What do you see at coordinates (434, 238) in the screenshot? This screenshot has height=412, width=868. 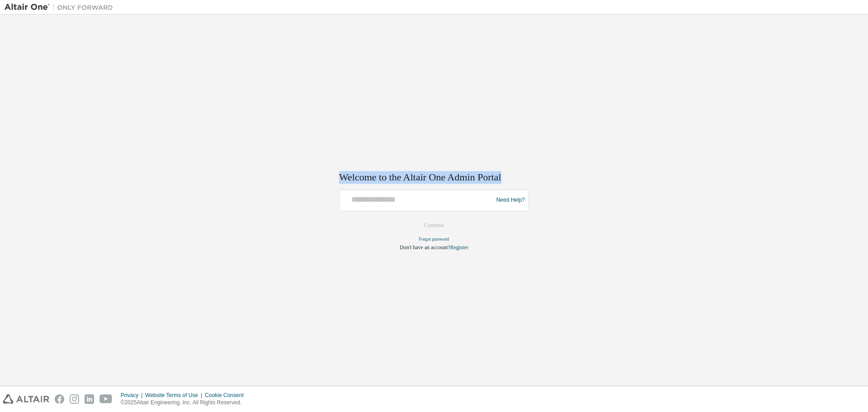 I see `a: Forgot password` at bounding box center [434, 238].